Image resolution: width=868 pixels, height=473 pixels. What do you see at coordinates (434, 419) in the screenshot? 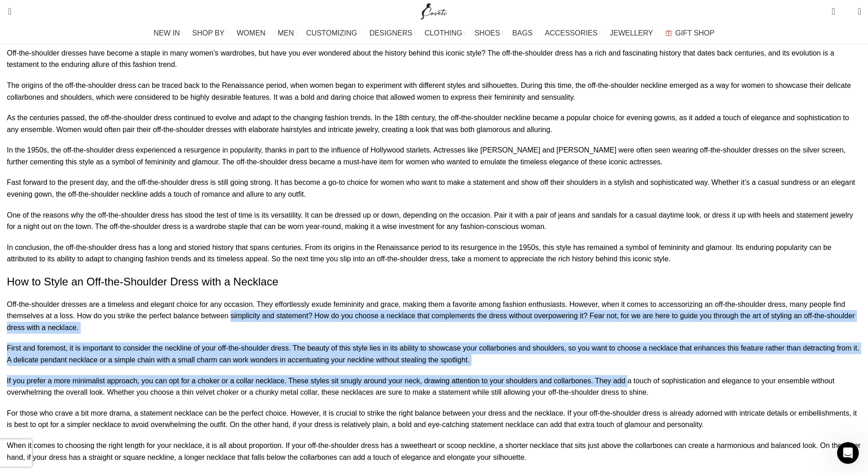
I see `p: For those who crave a bit more drama, a statement necklace can be the perfect choice. However, it...` at bounding box center [434, 419].